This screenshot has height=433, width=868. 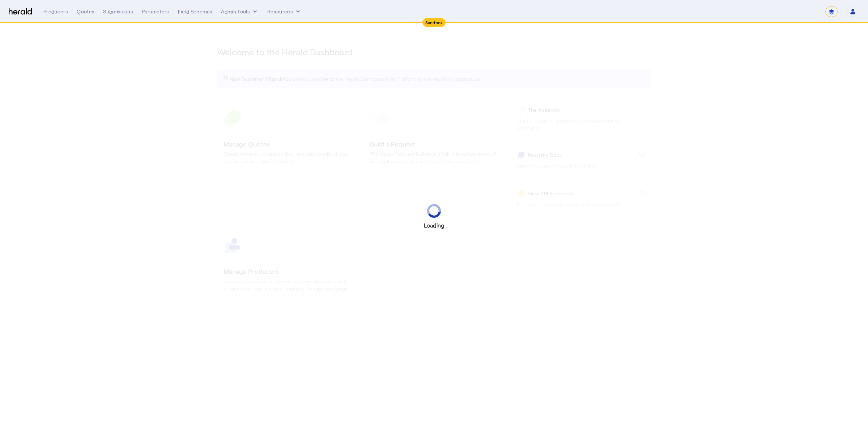 I want to click on button: internal dropdown menu, so click(x=240, y=12).